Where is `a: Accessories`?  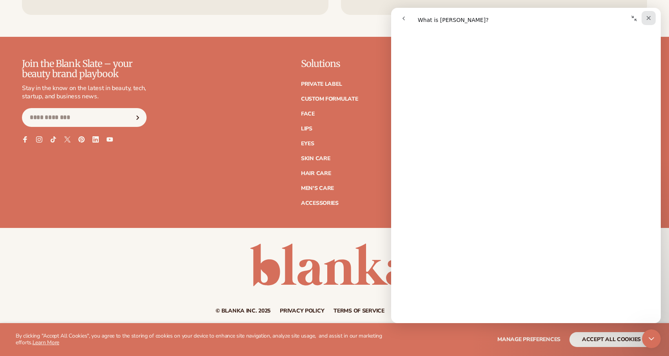 a: Accessories is located at coordinates (320, 204).